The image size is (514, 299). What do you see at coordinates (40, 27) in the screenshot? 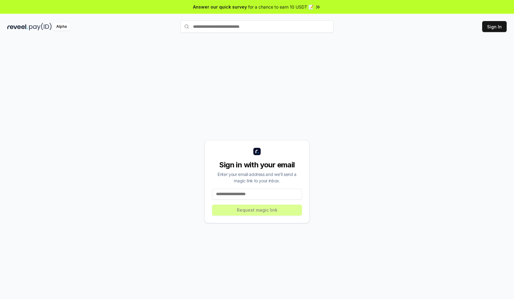
I see `img: pay_id` at bounding box center [40, 27].